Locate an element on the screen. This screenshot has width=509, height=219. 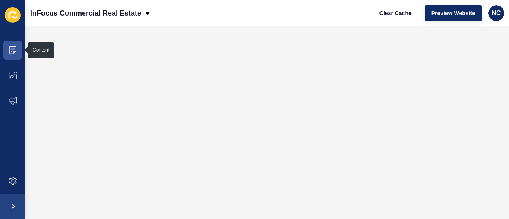
span: Preview Website is located at coordinates (453, 13).